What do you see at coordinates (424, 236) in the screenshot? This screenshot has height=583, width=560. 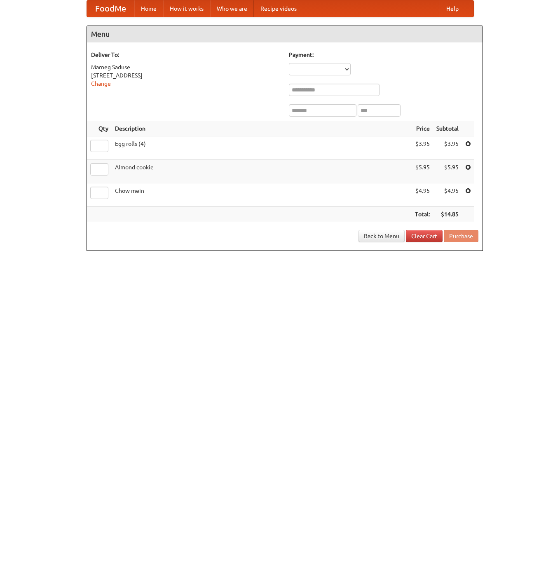 I see `a: Clear Cart` at bounding box center [424, 236].